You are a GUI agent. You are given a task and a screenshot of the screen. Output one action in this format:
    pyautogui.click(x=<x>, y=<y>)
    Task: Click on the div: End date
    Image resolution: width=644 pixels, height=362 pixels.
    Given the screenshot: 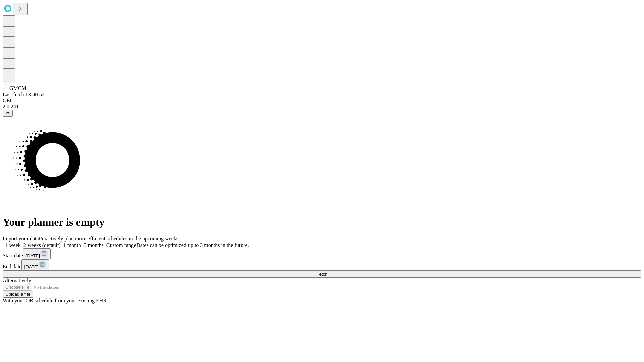 What is the action you would take?
    pyautogui.click(x=322, y=265)
    